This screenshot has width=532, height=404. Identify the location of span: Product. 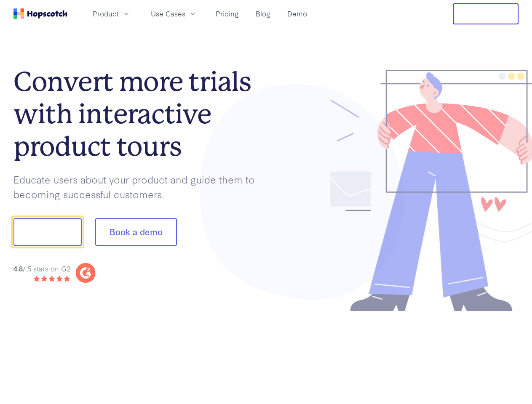
(106, 13).